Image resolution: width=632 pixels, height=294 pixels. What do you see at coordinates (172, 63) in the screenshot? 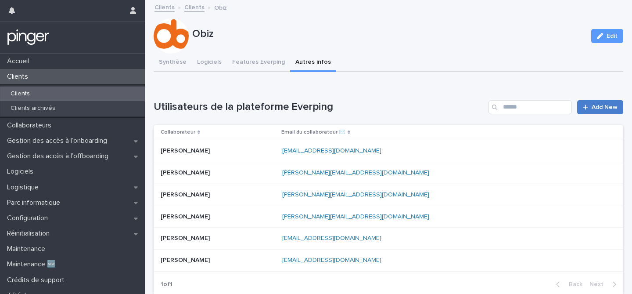
I see `button: Synthèse` at bounding box center [172, 63].